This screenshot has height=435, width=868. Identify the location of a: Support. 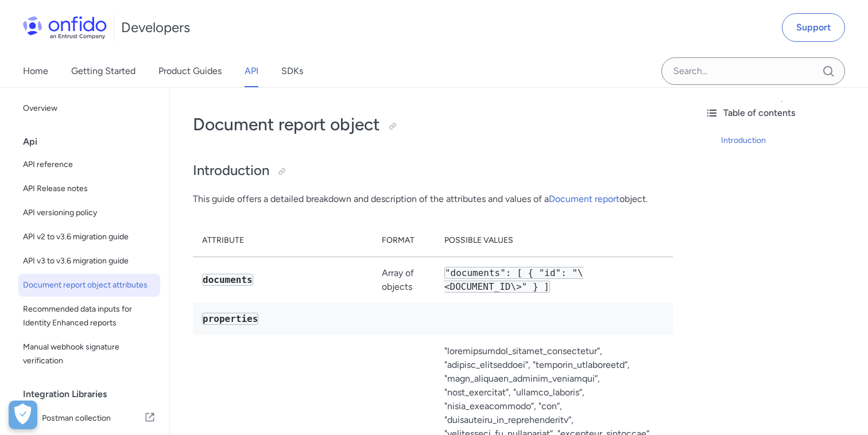
(813, 28).